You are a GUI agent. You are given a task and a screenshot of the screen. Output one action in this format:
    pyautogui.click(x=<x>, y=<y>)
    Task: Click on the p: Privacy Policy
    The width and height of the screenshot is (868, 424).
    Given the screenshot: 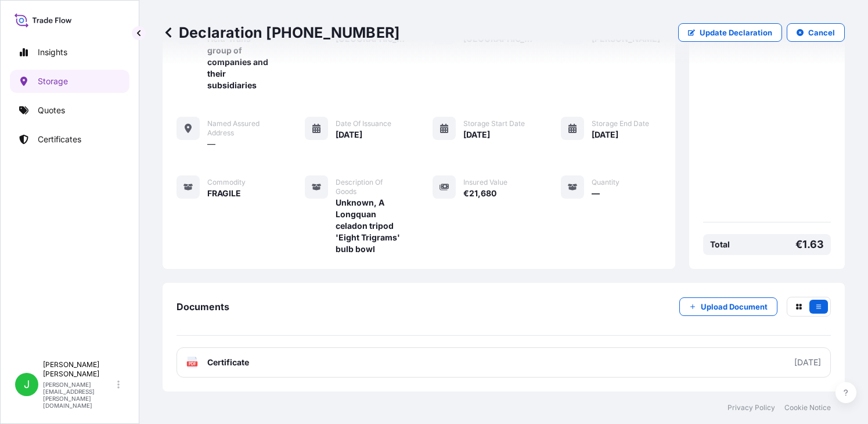 What is the action you would take?
    pyautogui.click(x=751, y=408)
    